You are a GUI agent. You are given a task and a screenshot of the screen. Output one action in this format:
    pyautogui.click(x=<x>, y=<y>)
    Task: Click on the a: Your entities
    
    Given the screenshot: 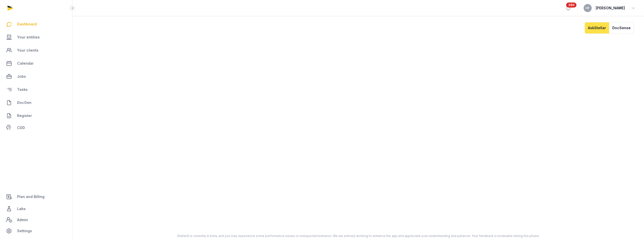 What is the action you would take?
    pyautogui.click(x=36, y=37)
    